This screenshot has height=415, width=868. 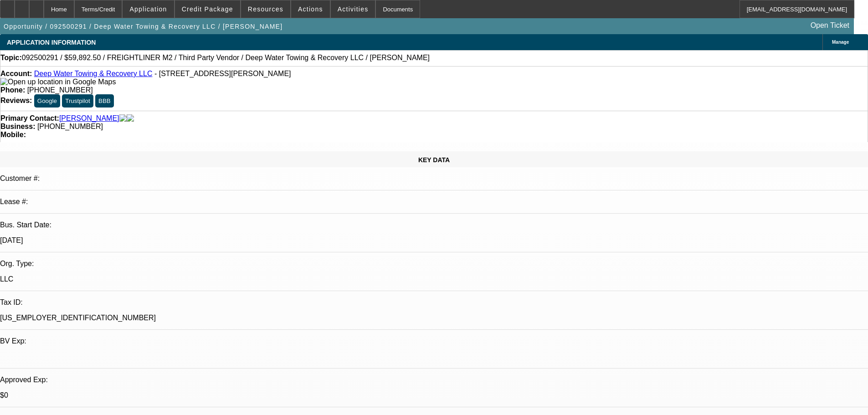 What do you see at coordinates (13, 134) in the screenshot?
I see `strong: Mobile:` at bounding box center [13, 134].